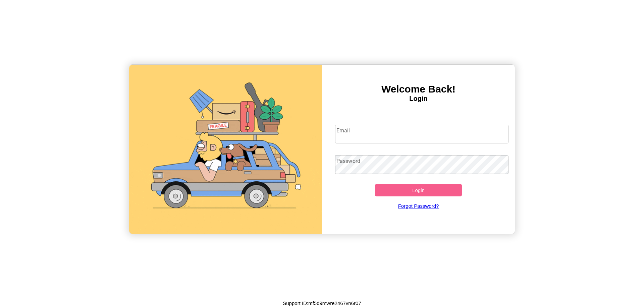  What do you see at coordinates (418, 89) in the screenshot?
I see `h3: Welcome Back!` at bounding box center [418, 89].